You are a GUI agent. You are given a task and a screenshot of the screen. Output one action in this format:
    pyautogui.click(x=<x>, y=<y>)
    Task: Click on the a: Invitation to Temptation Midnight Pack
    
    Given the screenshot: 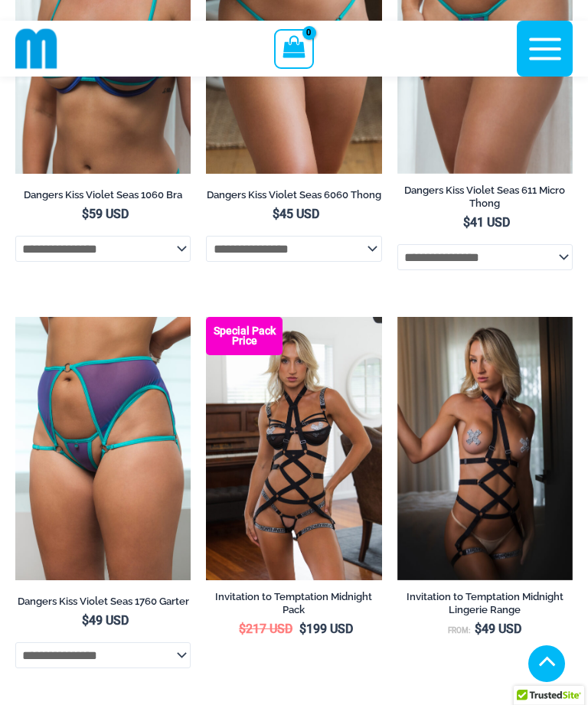 What is the action you would take?
    pyautogui.click(x=294, y=606)
    